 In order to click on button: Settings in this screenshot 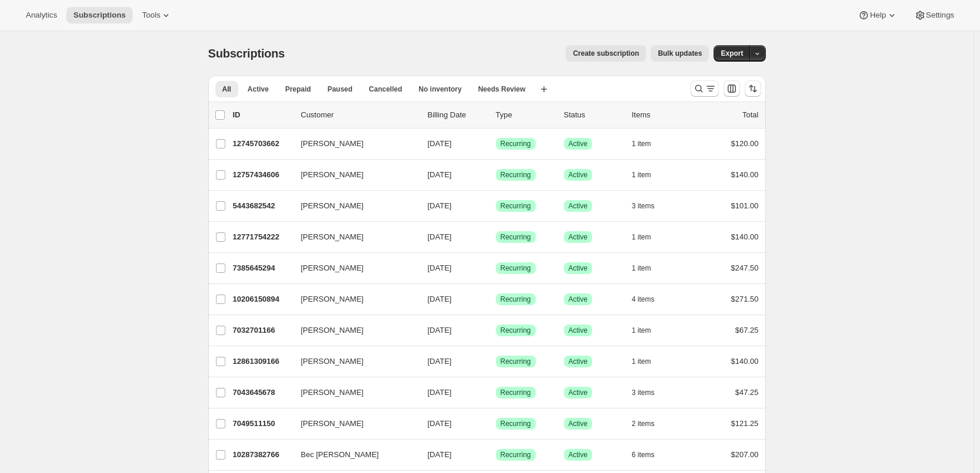, I will do `click(934, 15)`.